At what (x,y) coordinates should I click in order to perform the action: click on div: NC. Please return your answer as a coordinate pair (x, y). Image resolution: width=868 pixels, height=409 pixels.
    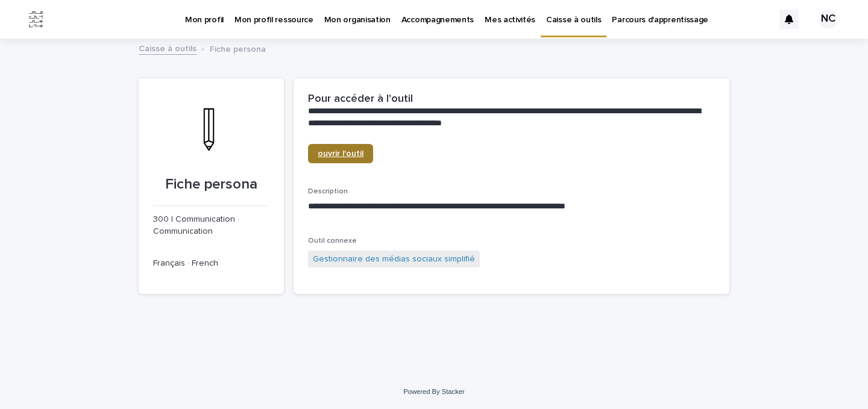
    Looking at the image, I should click on (828, 19).